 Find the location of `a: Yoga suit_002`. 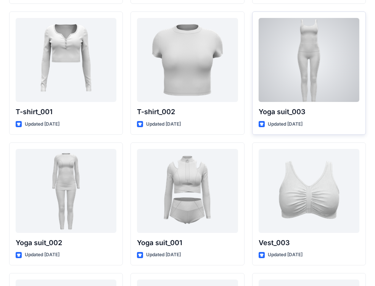

a: Yoga suit_002 is located at coordinates (66, 191).